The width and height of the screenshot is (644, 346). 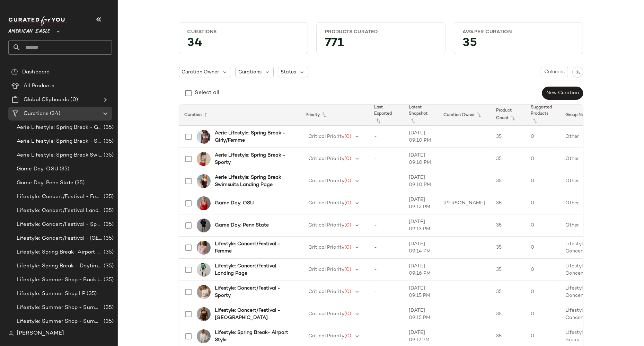 I want to click on span: Game Day: OSU, so click(x=38, y=169).